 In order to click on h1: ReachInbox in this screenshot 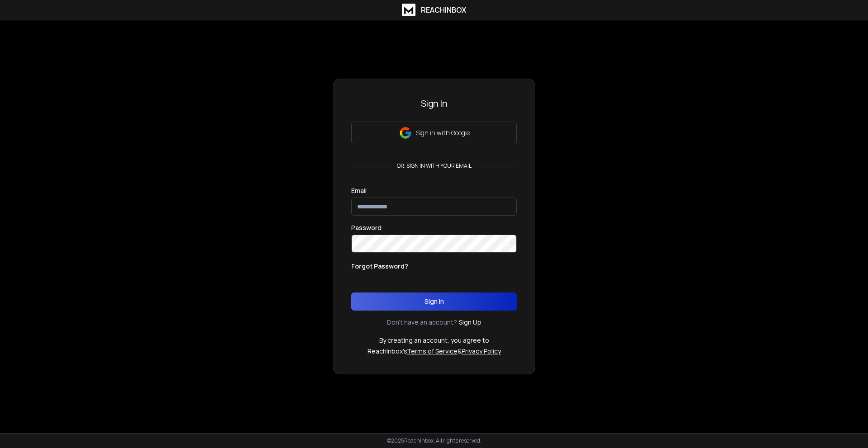, I will do `click(443, 10)`.